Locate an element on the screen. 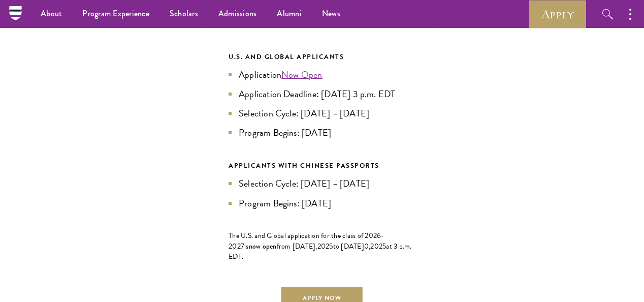 The image size is (644, 302). li: Application is located at coordinates (322, 75).